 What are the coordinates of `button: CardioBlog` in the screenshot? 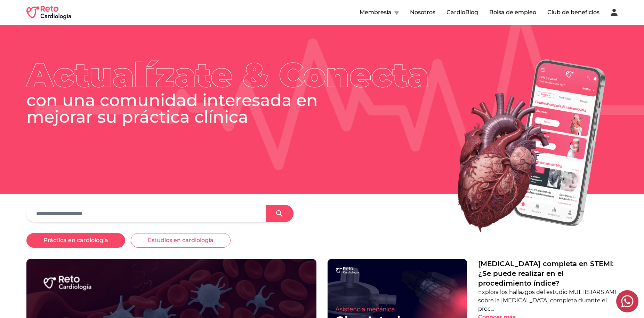 It's located at (462, 12).